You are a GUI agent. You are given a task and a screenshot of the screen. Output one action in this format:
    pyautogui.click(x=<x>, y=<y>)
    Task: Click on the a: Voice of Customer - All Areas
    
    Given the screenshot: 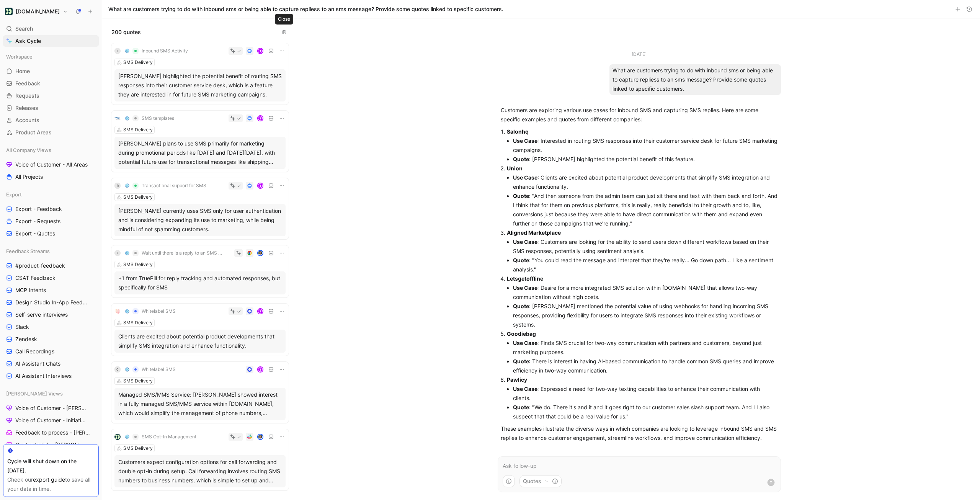 What is the action you would take?
    pyautogui.click(x=51, y=164)
    